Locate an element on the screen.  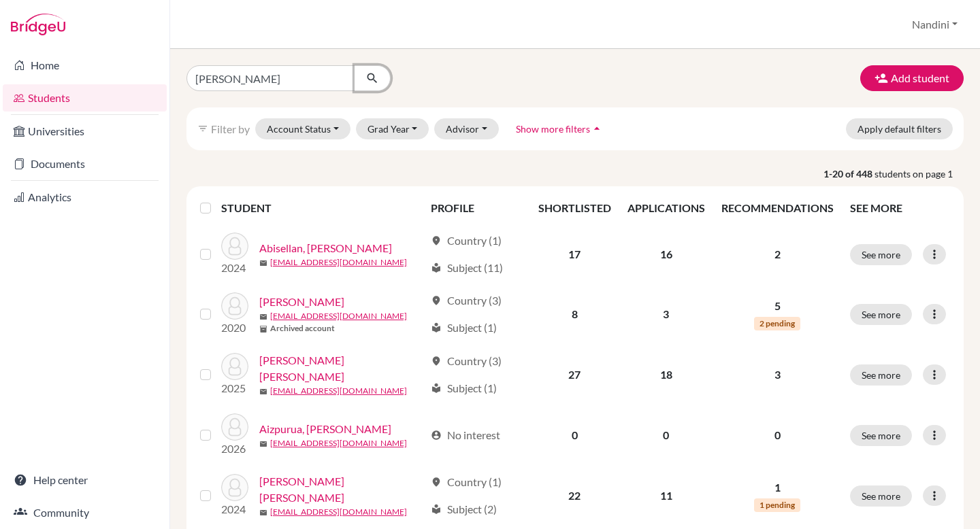
a: Community is located at coordinates (84, 513).